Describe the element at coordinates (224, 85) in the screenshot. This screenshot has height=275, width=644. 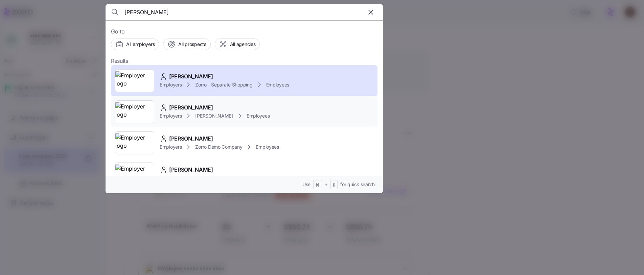
I see `span: Zorro - Separate Shopping` at that location.